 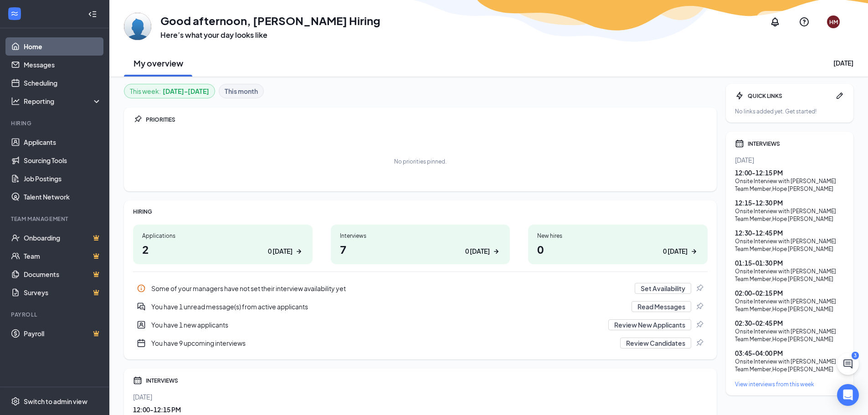 What do you see at coordinates (14, 14) in the screenshot?
I see `svg: WorkstreamLogo` at bounding box center [14, 14].